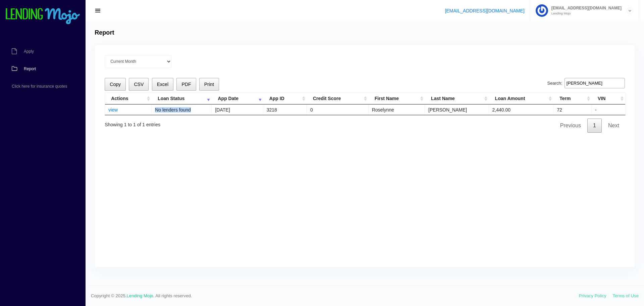  I want to click on button: CSV, so click(138, 84).